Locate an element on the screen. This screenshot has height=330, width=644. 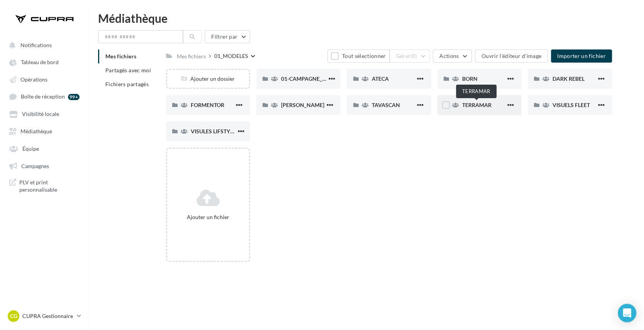
a: PLV et print personnalisable is located at coordinates (44, 186).